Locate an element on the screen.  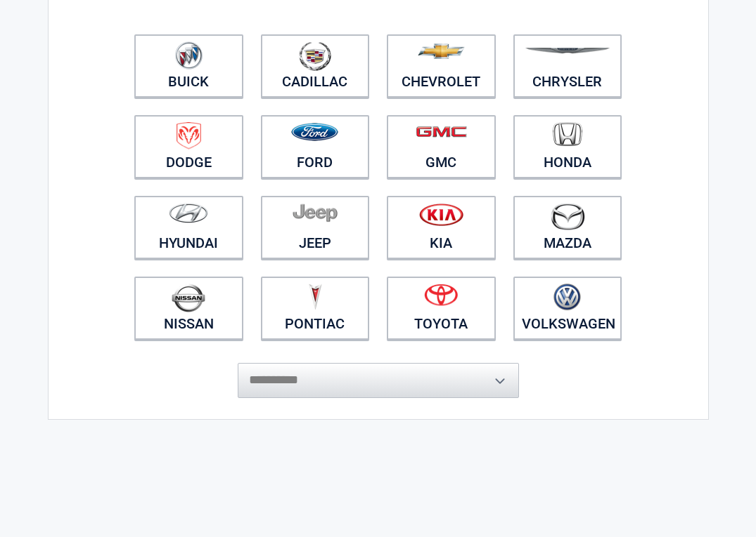
img: chevrolet is located at coordinates (441, 51).